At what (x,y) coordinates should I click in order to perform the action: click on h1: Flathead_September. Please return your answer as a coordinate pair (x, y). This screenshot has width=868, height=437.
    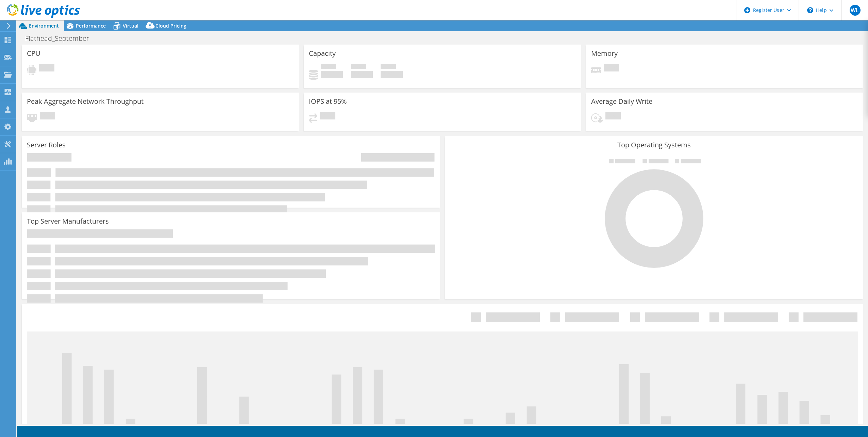
    Looking at the image, I should click on (61, 39).